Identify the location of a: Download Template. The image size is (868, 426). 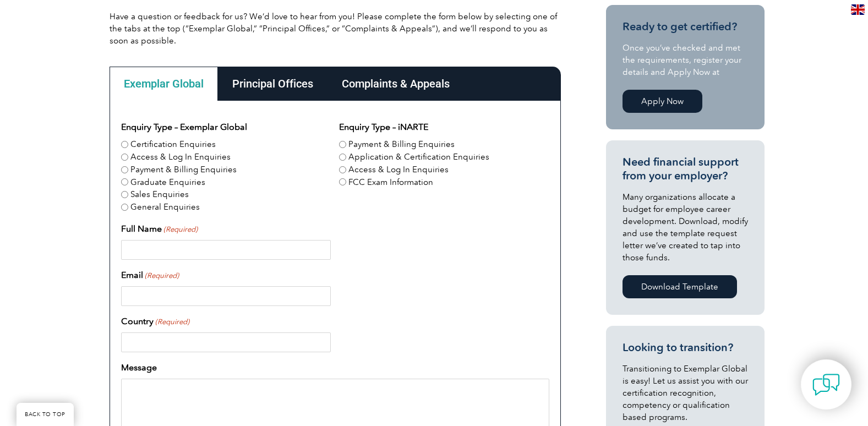
(680, 287).